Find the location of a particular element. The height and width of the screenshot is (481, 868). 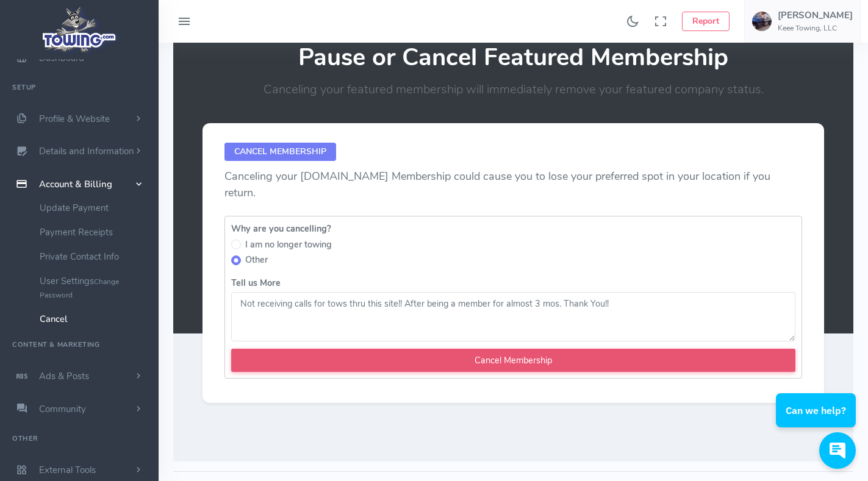

a: Payment Receipts is located at coordinates (94, 232).